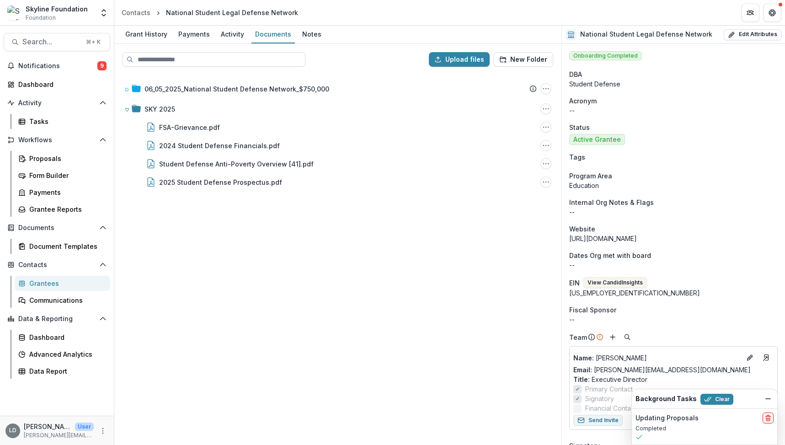 This screenshot has width=785, height=445. What do you see at coordinates (599, 398) in the screenshot?
I see `span: Signatory` at bounding box center [599, 398].